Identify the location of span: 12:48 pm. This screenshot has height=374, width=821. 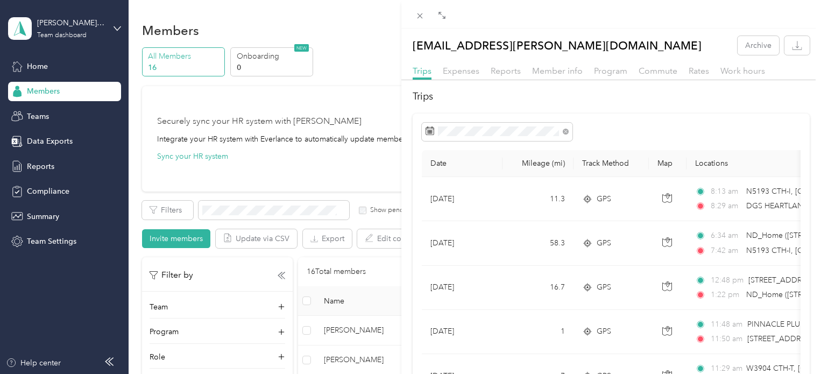
(727, 280).